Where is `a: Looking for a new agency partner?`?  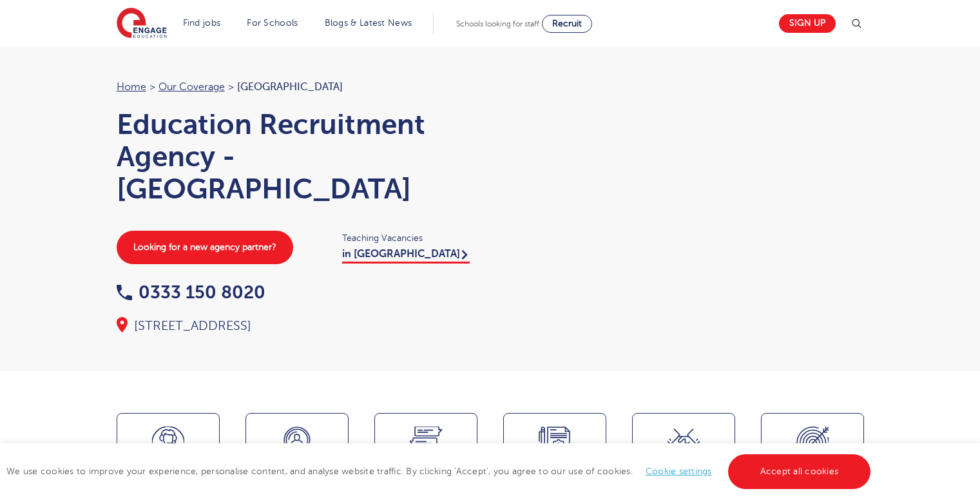
a: Looking for a new agency partner? is located at coordinates (205, 247).